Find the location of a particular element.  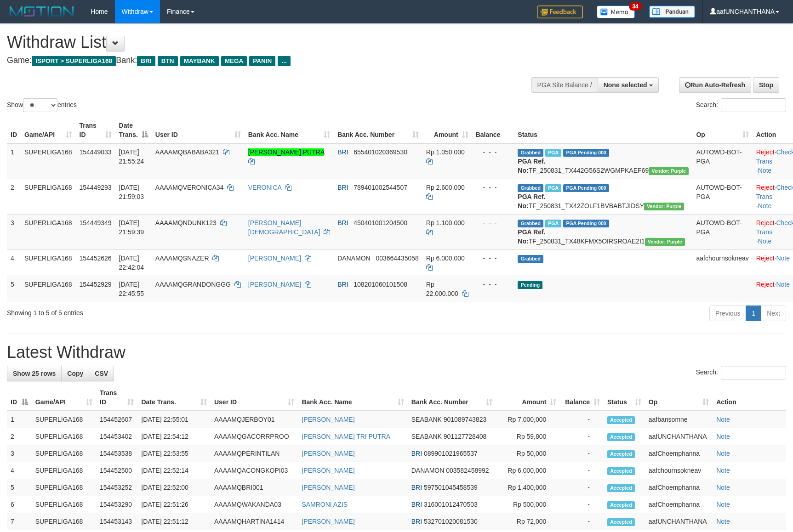

td: 154453290 is located at coordinates (117, 504).